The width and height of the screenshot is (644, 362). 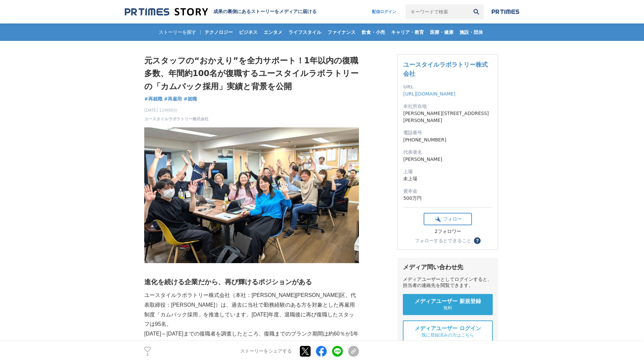 I want to click on p: 2, so click(x=147, y=355).